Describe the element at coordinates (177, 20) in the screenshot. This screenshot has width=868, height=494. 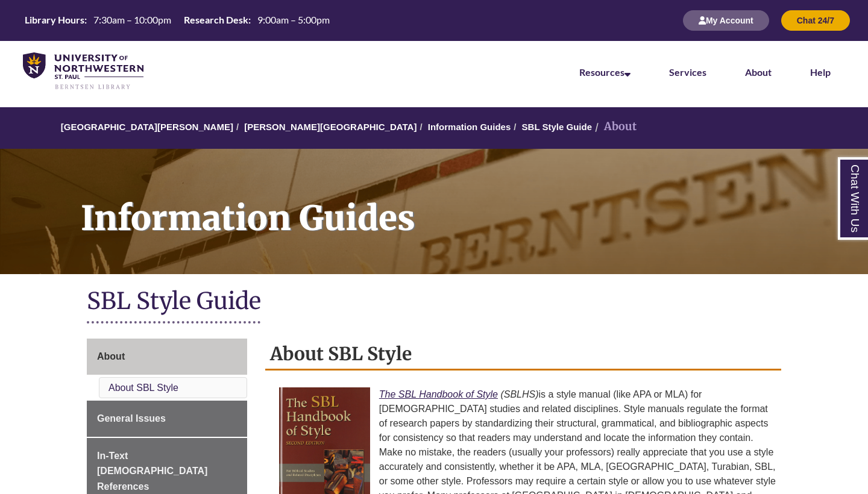
I see `a: Hours Today` at that location.